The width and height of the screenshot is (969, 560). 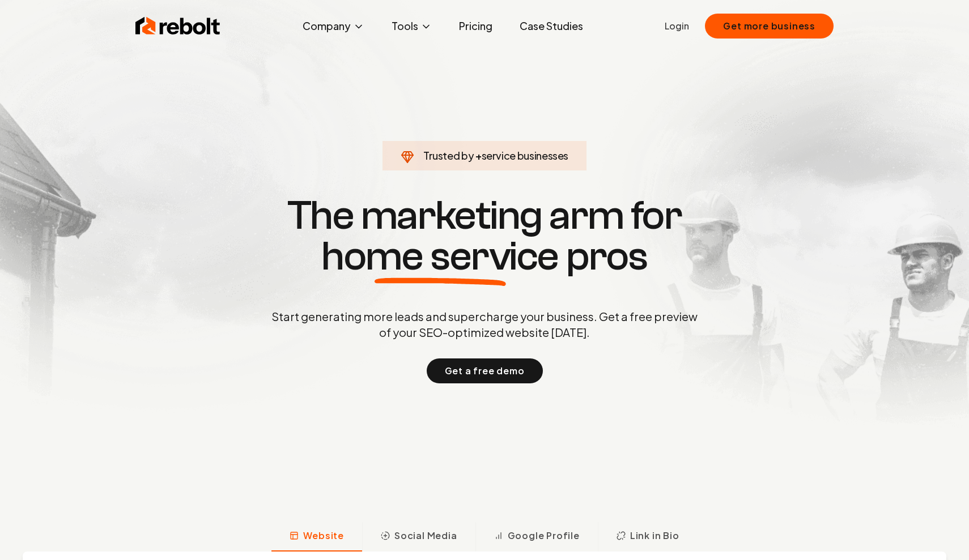 I want to click on span: Social Media, so click(x=426, y=536).